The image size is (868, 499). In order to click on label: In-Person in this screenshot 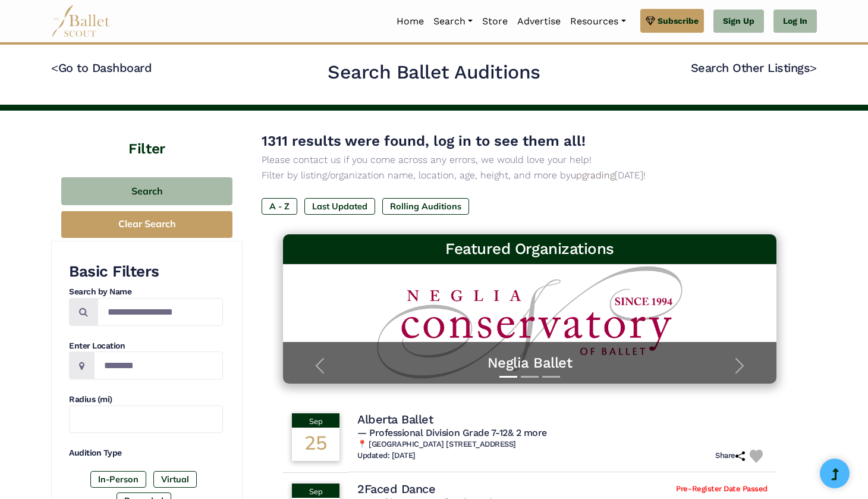, I will do `click(118, 480)`.